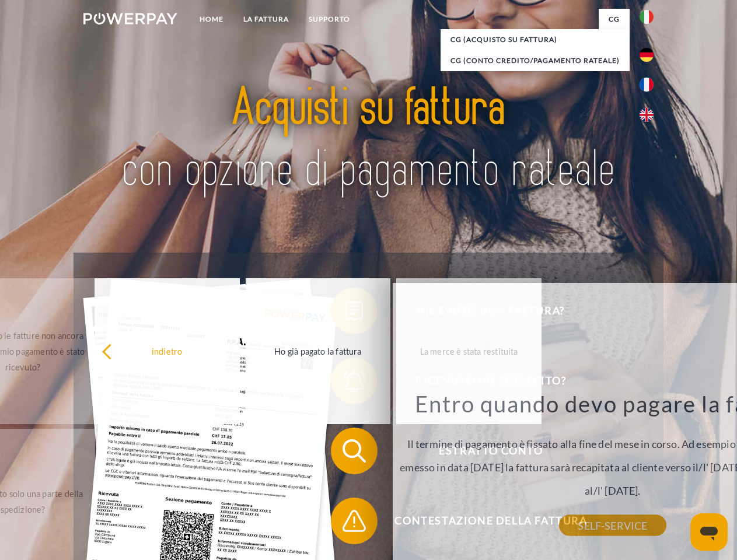  I want to click on img: qb_warning.svg, so click(354, 521).